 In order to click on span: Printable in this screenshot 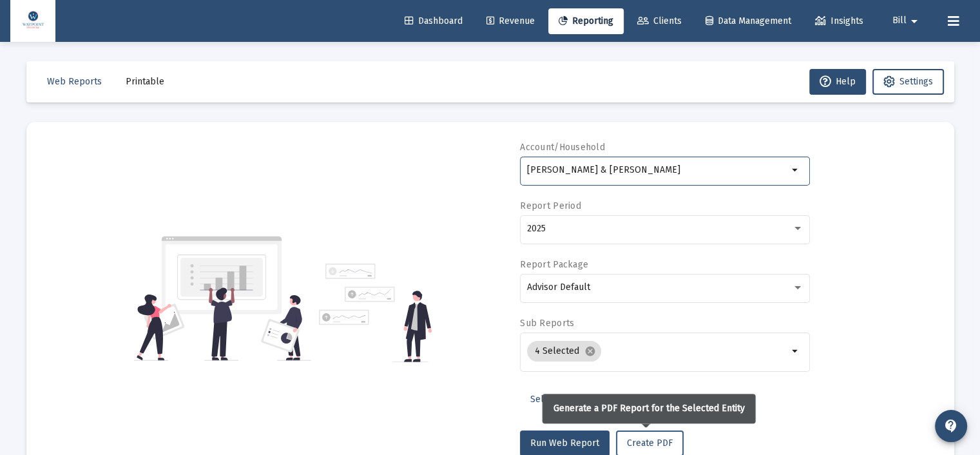, I will do `click(145, 82)`.